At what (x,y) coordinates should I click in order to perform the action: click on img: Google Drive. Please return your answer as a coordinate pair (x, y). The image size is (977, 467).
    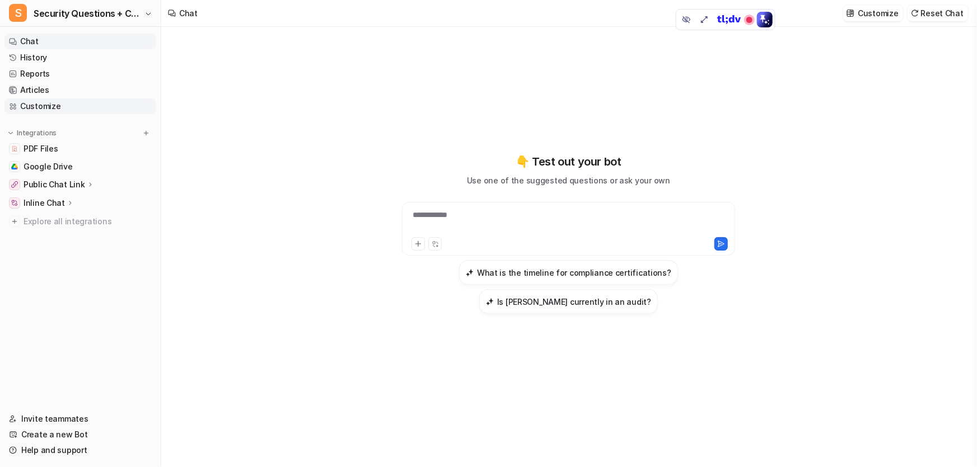
    Looking at the image, I should click on (15, 167).